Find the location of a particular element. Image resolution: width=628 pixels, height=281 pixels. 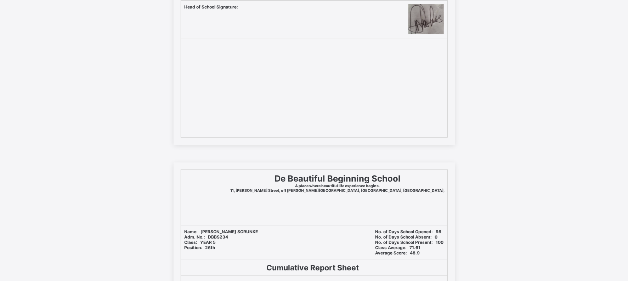

span: 26th is located at coordinates (200, 248).